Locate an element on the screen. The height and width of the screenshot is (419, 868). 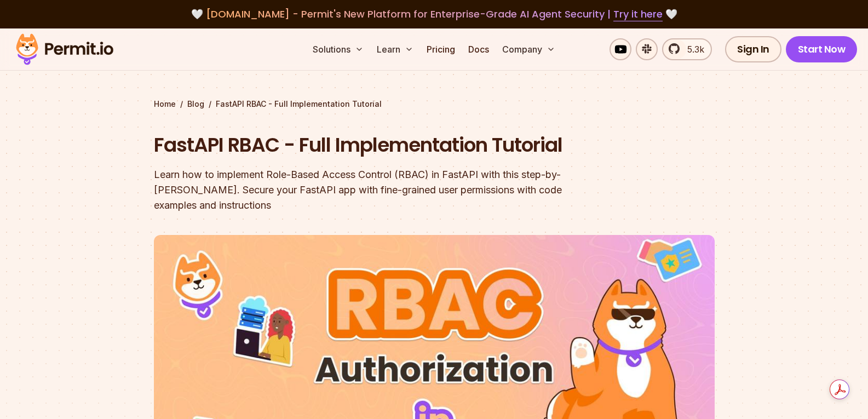
h1: FastAPI RBAC - Full Implementation Tutorial is located at coordinates (364, 145).